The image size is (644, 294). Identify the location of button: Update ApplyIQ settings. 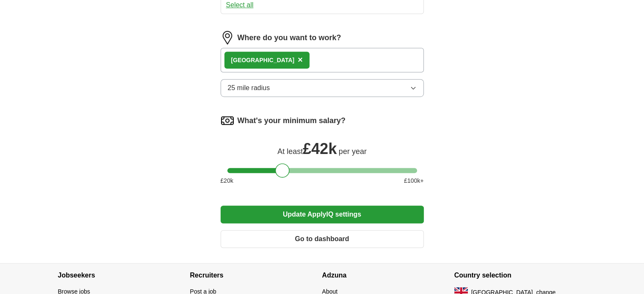
(322, 215).